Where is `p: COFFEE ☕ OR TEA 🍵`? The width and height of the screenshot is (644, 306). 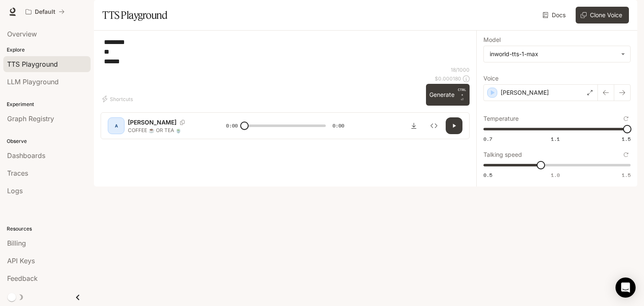
p: COFFEE ☕ OR TEA 🍵 is located at coordinates (167, 130).